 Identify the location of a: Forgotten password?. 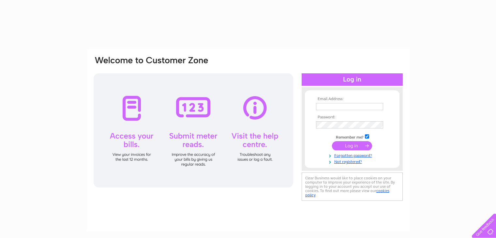
(353, 155).